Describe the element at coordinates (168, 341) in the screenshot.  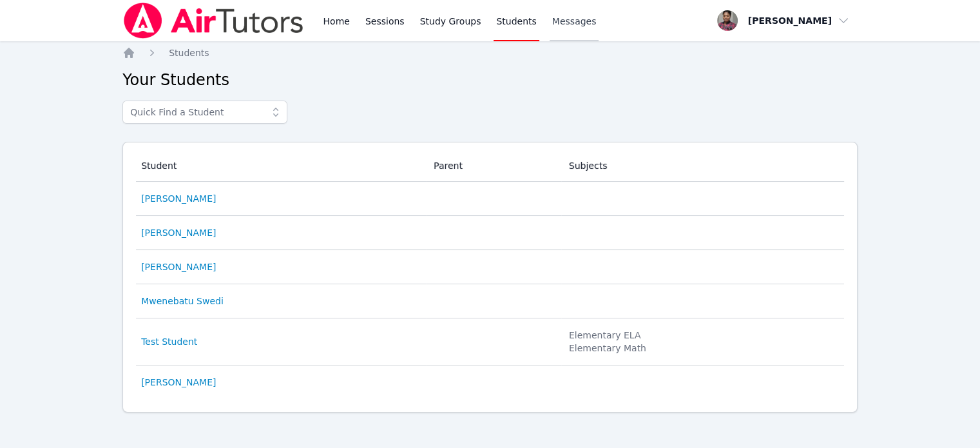
I see `a: Test Student` at that location.